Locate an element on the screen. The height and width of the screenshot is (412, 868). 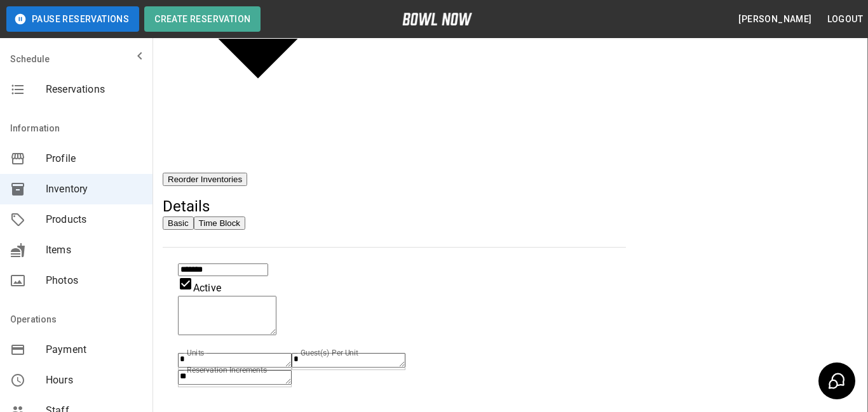
button: Create Reservation is located at coordinates (202, 19).